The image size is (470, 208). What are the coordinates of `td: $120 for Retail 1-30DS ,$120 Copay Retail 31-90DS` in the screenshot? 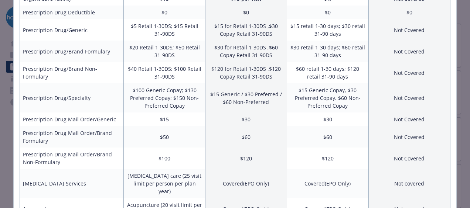 It's located at (246, 73).